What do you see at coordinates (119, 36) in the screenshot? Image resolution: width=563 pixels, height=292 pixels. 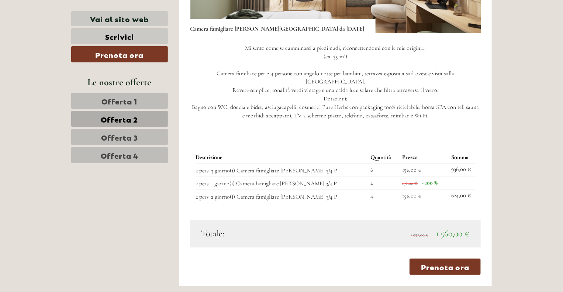 I see `a: Scrivici` at bounding box center [119, 36].